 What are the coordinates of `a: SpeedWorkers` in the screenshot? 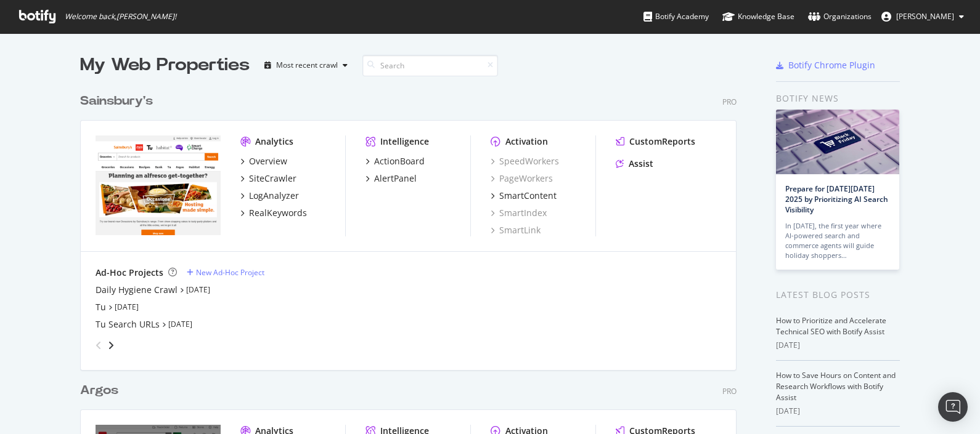 It's located at (525, 162).